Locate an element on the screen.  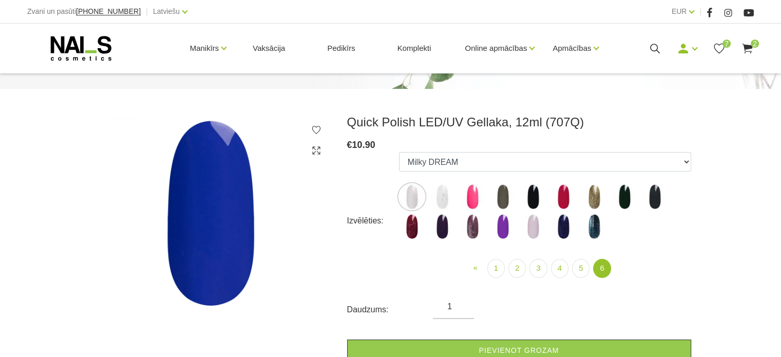
label: Nav atlikumā is located at coordinates (503, 197).